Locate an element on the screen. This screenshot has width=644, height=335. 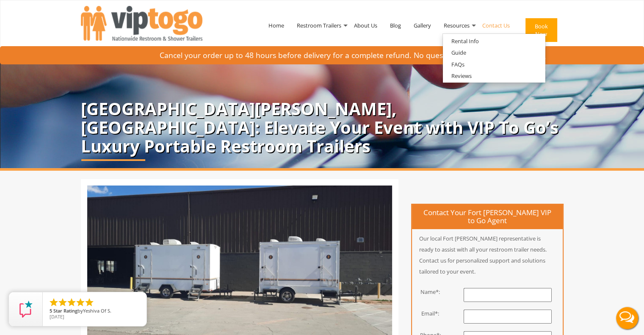
span: 5 is located at coordinates (51, 310).